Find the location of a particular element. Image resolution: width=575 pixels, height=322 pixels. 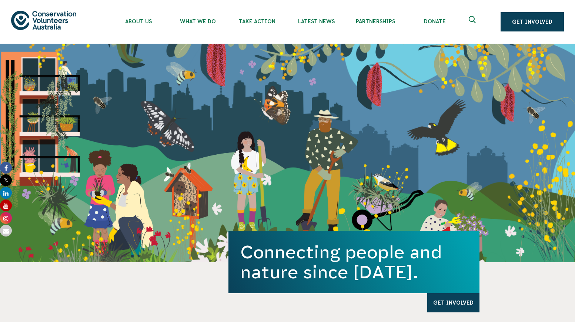

span: Expand search box is located at coordinates (473, 22).